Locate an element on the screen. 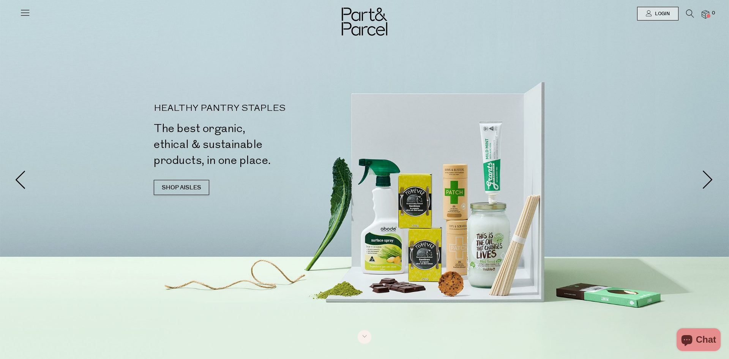 This screenshot has width=729, height=359. a: 0 is located at coordinates (706, 14).